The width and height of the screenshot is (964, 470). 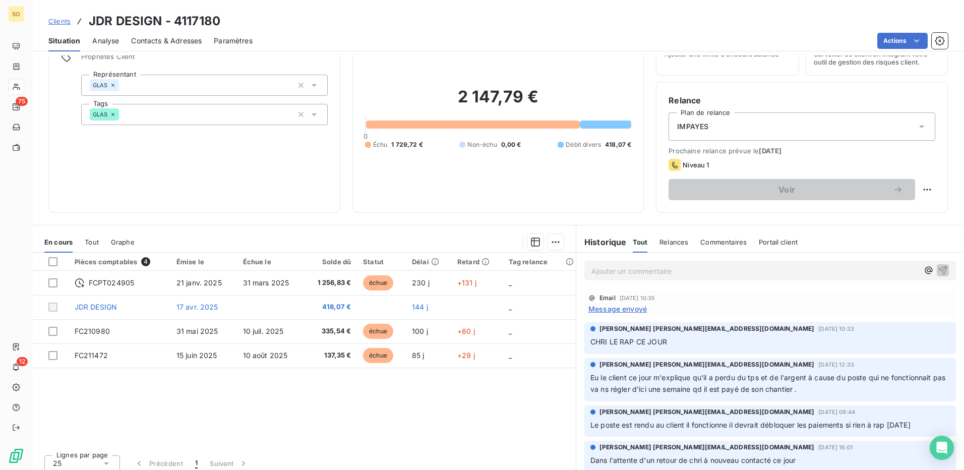 What do you see at coordinates (602, 242) in the screenshot?
I see `h6: Historique` at bounding box center [602, 242].